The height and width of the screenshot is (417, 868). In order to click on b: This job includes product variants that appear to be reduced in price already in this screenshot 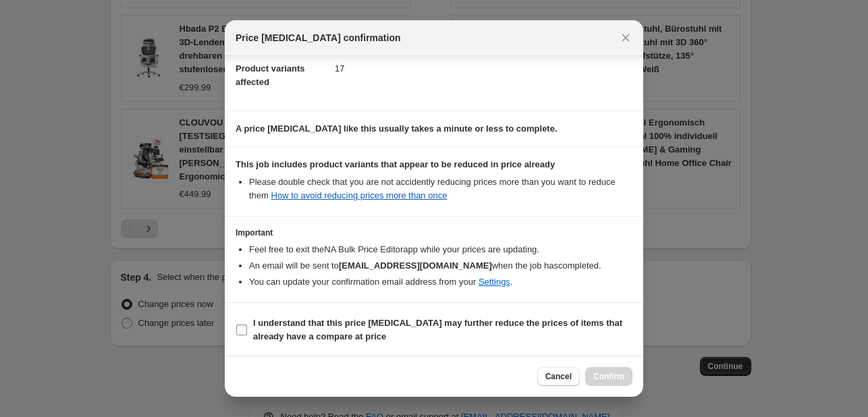, I will do `click(395, 165)`.